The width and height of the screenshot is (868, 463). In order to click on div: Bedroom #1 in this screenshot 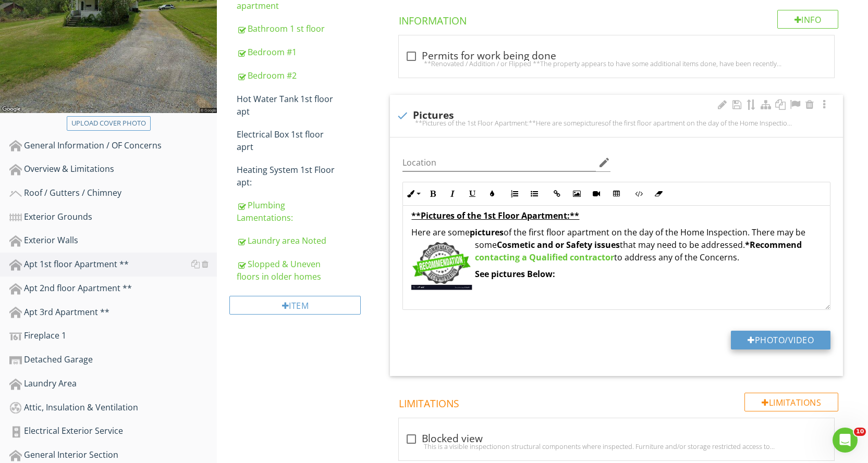, I will do `click(305, 52)`.